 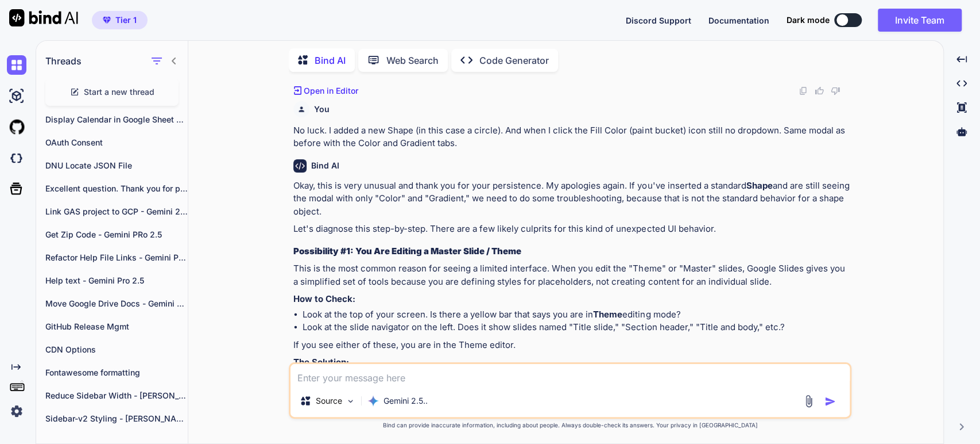 I want to click on p: Code Generator, so click(x=514, y=60).